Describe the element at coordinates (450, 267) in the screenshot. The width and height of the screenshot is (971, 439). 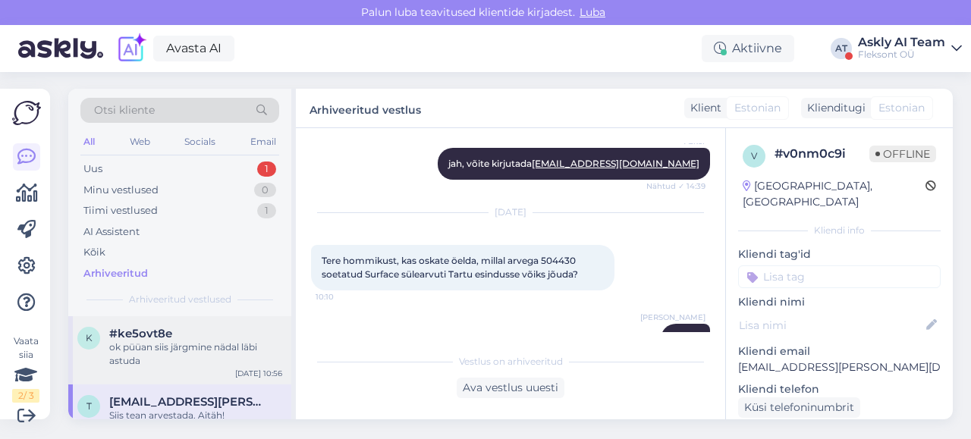
I see `span: Tere hommikust, kas oskate öelda, millal arvega 504430 soetatud Surface sülearvuti Tartu esinduss...` at that location.